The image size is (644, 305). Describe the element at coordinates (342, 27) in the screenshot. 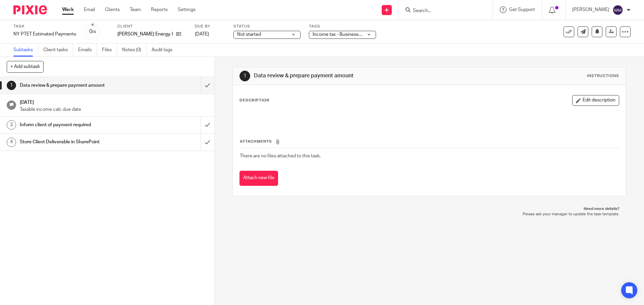

I see `label: Tags` at that location.